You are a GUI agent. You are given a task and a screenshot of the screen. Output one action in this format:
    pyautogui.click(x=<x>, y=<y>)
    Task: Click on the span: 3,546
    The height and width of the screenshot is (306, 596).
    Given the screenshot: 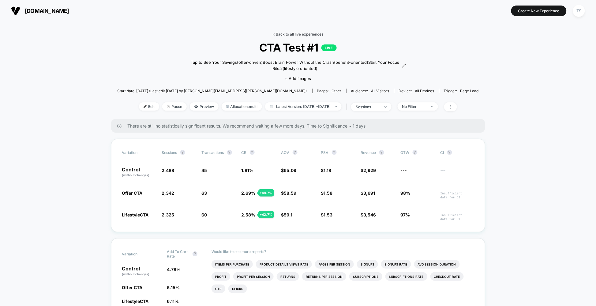 What is the action you would take?
    pyautogui.click(x=370, y=214)
    